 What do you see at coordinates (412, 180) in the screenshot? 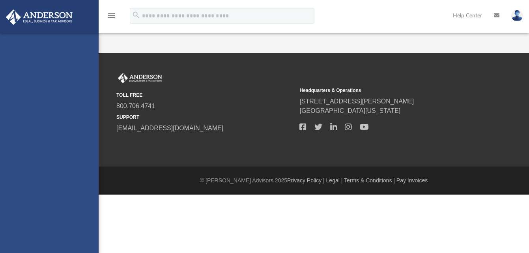
I see `a: Pay Invoices` at bounding box center [412, 180].